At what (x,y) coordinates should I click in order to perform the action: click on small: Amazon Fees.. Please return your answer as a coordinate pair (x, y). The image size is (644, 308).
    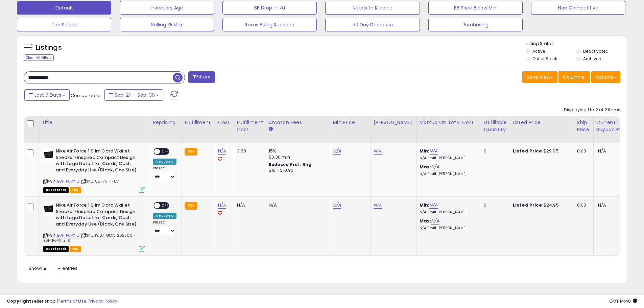
    Looking at the image, I should click on (271, 129).